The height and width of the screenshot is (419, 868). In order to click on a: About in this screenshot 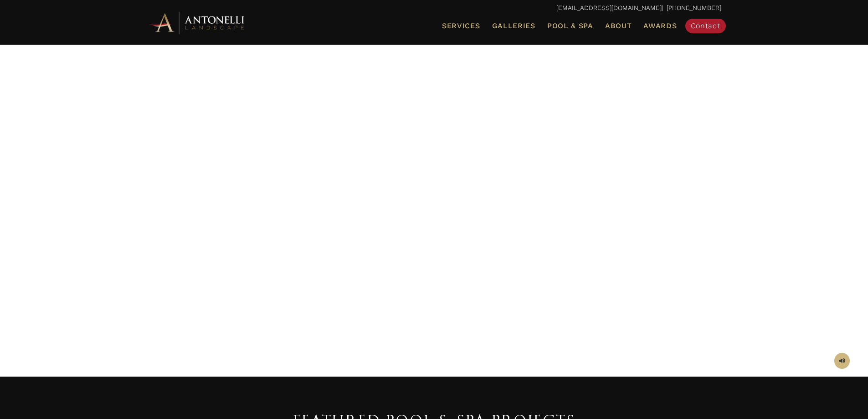, I will do `click(618, 26)`.